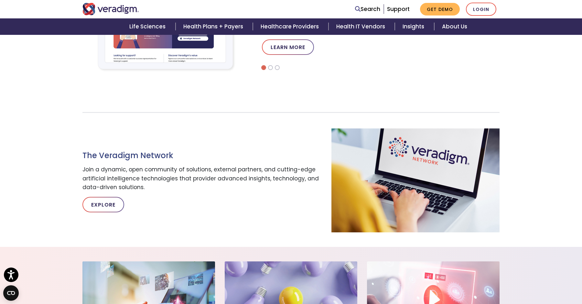 The height and width of the screenshot is (304, 582). Describe the element at coordinates (103, 205) in the screenshot. I see `a: Explore` at that location.